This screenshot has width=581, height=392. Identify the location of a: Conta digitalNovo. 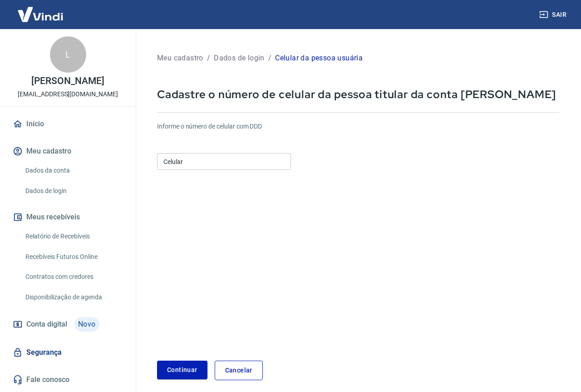
(67, 324).